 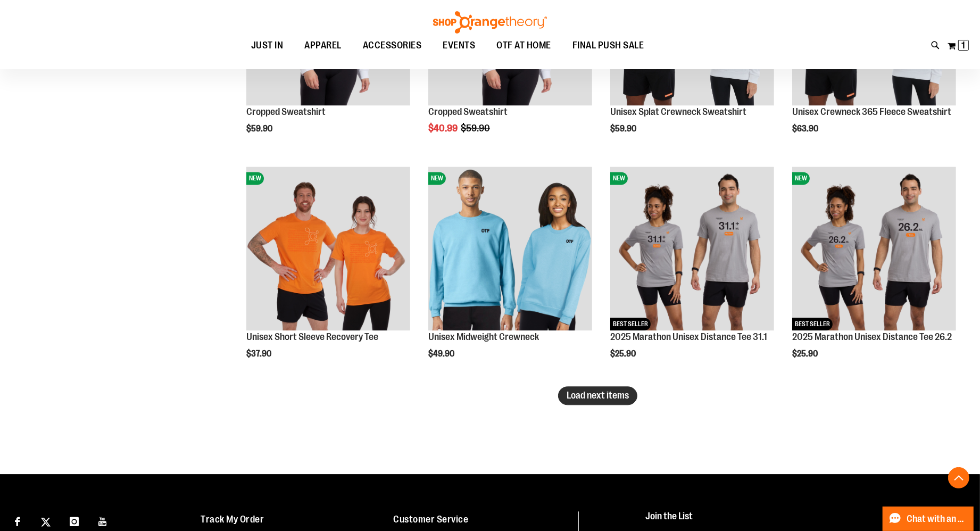 I want to click on a: Unisex Splat Crewneck Sweatshirt, so click(x=678, y=112).